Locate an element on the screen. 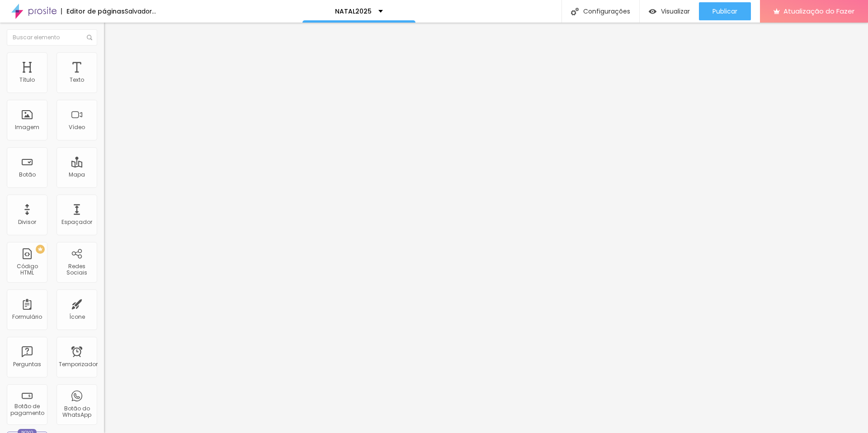  font: Atualização do Fazer is located at coordinates (819, 11).